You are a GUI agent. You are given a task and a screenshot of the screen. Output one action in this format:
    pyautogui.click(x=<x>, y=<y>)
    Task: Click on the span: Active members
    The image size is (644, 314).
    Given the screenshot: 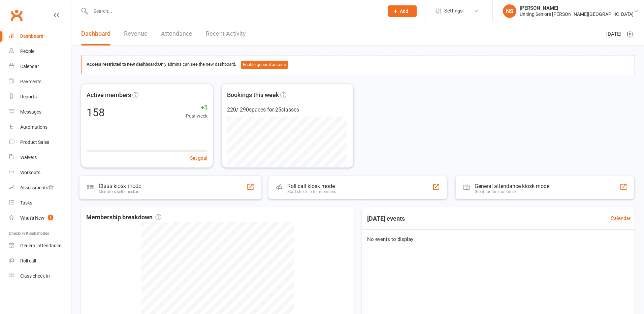 What is the action you would take?
    pyautogui.click(x=109, y=95)
    